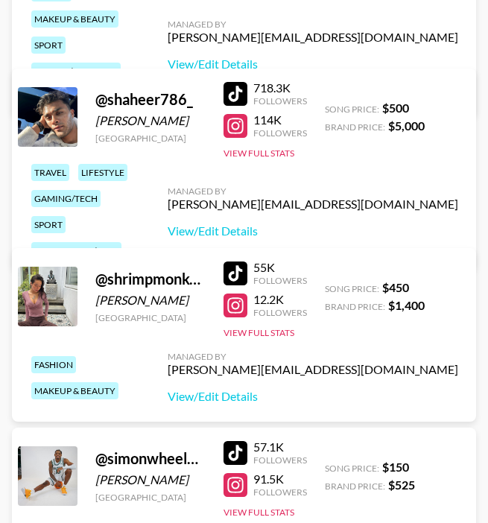 The width and height of the screenshot is (488, 523). Describe the element at coordinates (280, 447) in the screenshot. I see `div: 57.1K` at that location.